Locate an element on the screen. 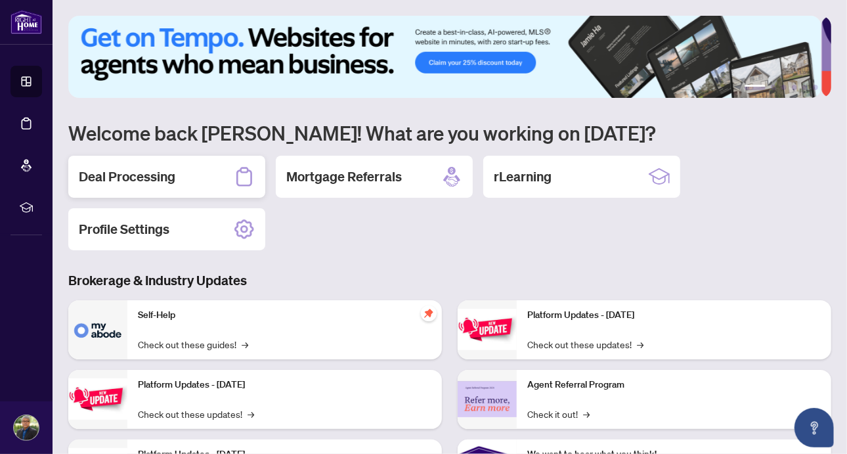 Image resolution: width=847 pixels, height=454 pixels. button: 2 is located at coordinates (774, 87).